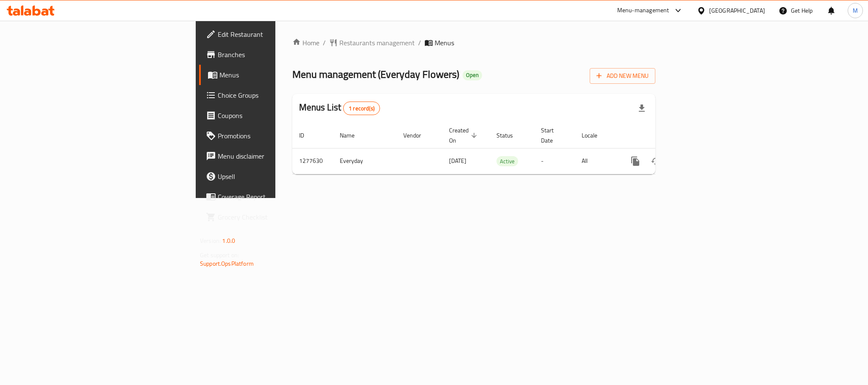 The width and height of the screenshot is (868, 385). What do you see at coordinates (643, 10) in the screenshot?
I see `div: Menu-management` at bounding box center [643, 10].